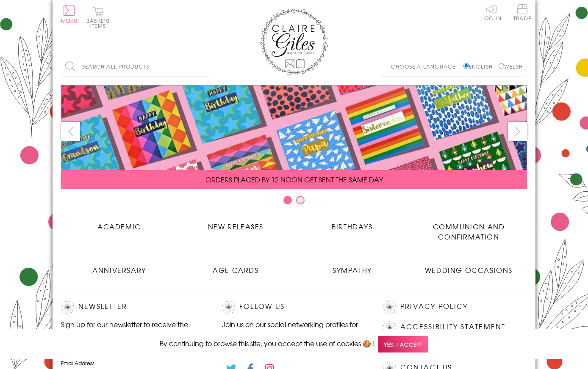 This screenshot has width=588, height=369. I want to click on span: Sympathy, so click(352, 270).